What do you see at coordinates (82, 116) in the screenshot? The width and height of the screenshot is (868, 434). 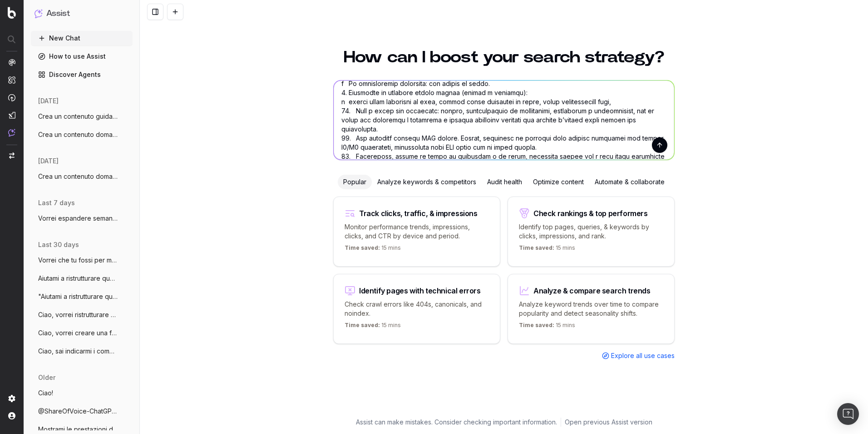 I see `button: Crea un contenuto guida da zero ottimizz` at bounding box center [82, 116].